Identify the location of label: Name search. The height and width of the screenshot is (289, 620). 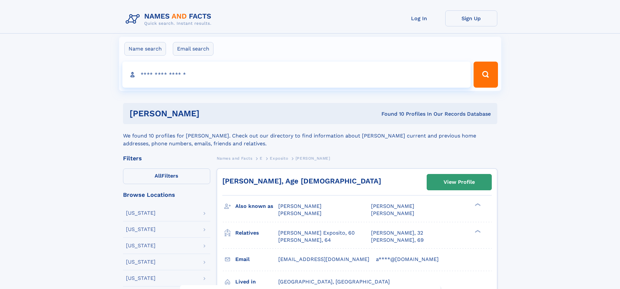
(145, 49).